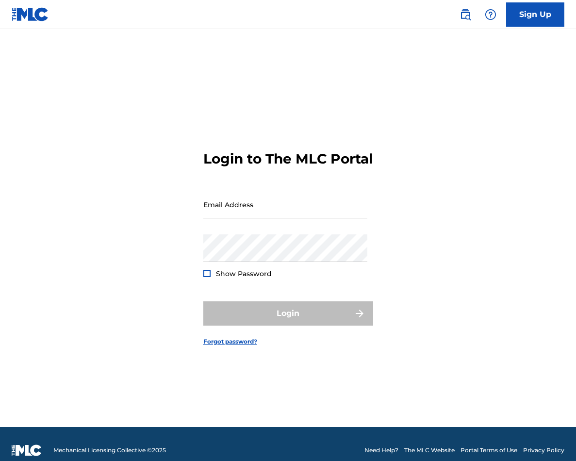 This screenshot has width=576, height=461. Describe the element at coordinates (243, 274) in the screenshot. I see `span: Show Password` at that location.